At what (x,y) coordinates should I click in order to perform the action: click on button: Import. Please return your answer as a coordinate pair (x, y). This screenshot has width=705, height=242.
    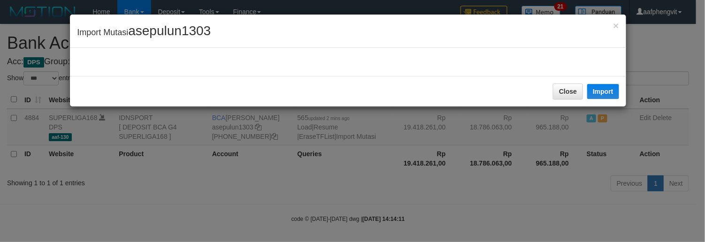
    Looking at the image, I should click on (603, 92).